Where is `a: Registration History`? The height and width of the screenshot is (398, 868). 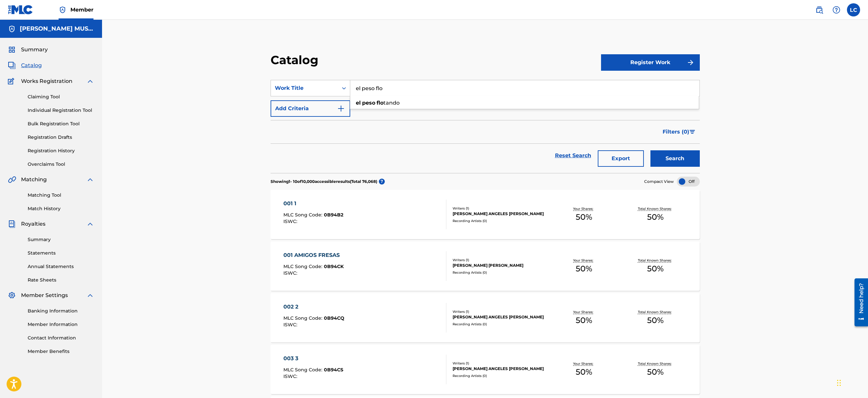
a: Registration History is located at coordinates (61, 151).